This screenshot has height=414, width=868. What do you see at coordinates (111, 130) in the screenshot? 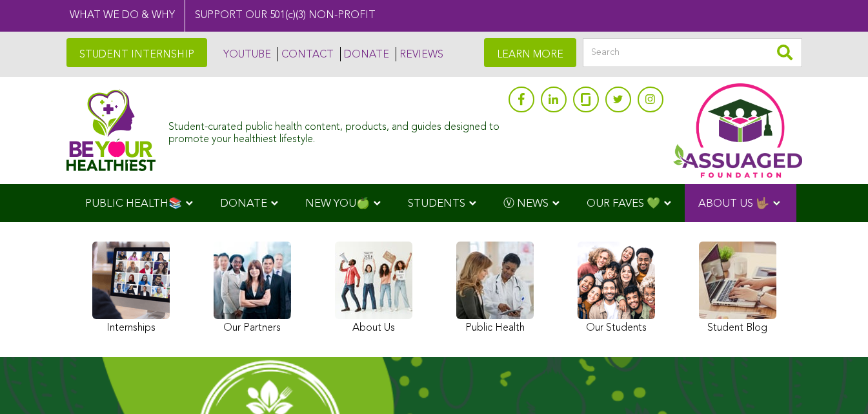
I see `img: Assuaged` at bounding box center [111, 130].